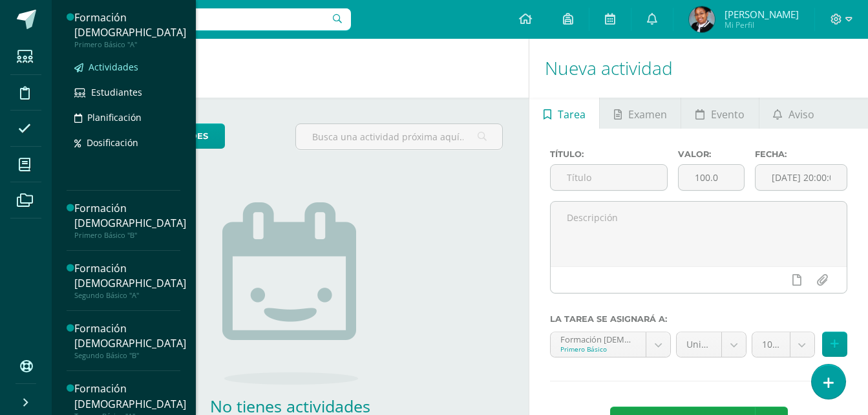 The width and height of the screenshot is (868, 415). Describe the element at coordinates (801, 154) in the screenshot. I see `label: Fecha:` at that location.